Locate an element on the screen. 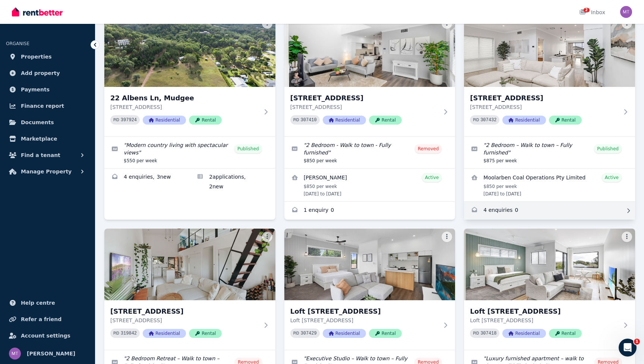 This screenshot has width=644, height=364. a: Enquiries for 122 Market Street, Mudgee is located at coordinates (370, 211).